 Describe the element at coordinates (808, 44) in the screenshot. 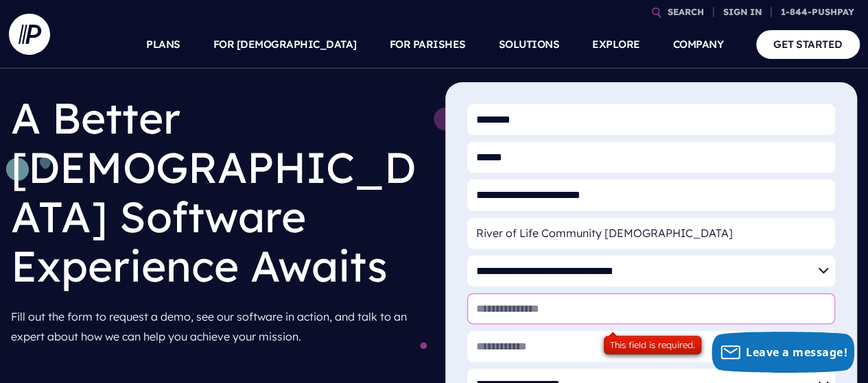

I see `a: GET STARTED` at that location.